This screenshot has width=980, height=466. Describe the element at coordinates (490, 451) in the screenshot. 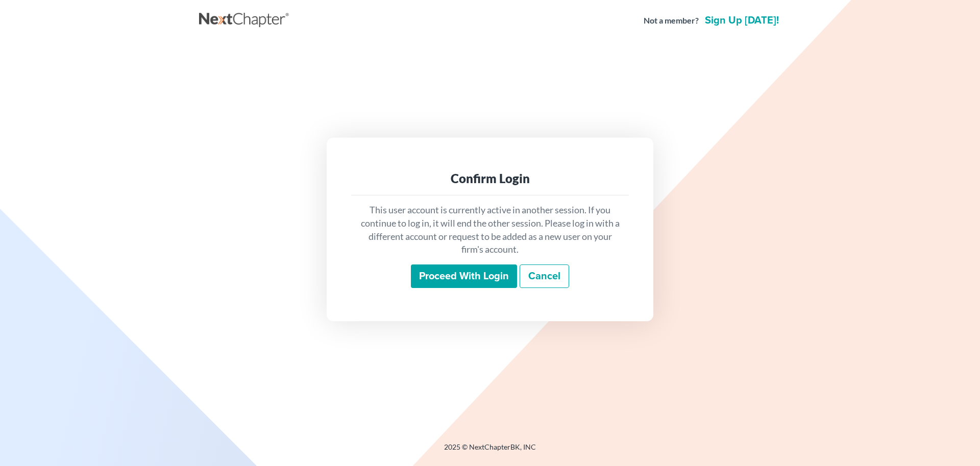

I see `div: 2025 © NextChapterBK, INC` at that location.